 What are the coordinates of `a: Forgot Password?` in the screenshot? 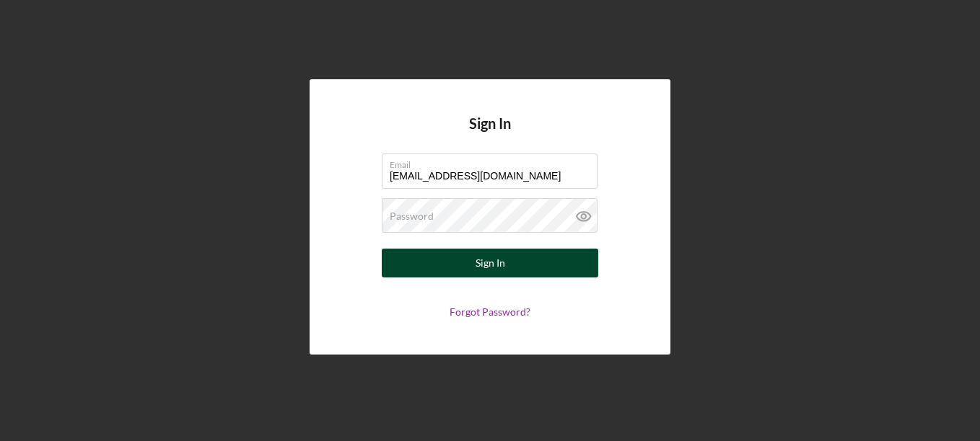 It's located at (490, 312).